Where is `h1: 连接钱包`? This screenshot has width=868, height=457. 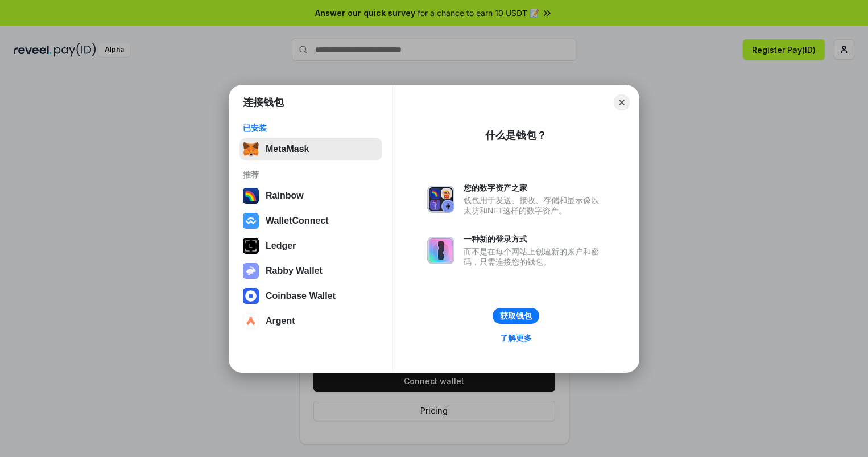 h1: 连接钱包 is located at coordinates (263, 102).